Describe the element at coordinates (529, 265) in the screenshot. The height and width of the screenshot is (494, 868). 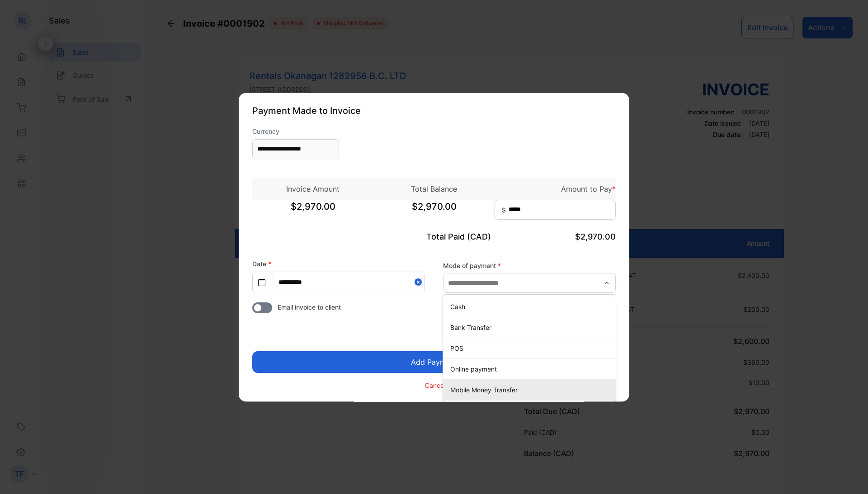
I see `label: Mode of payment` at that location.